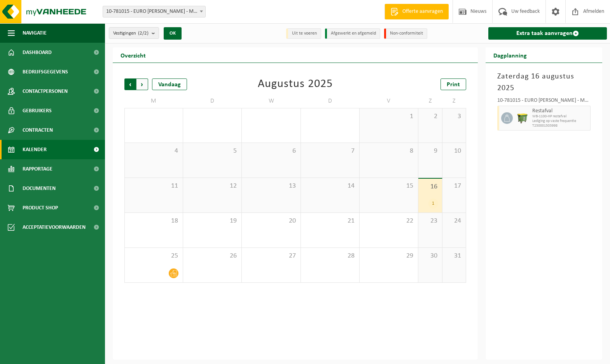 The width and height of the screenshot is (610, 364). Describe the element at coordinates (154, 12) in the screenshot. I see `span: 10-781015 - EURO JOE - MOORSLEDE` at that location.